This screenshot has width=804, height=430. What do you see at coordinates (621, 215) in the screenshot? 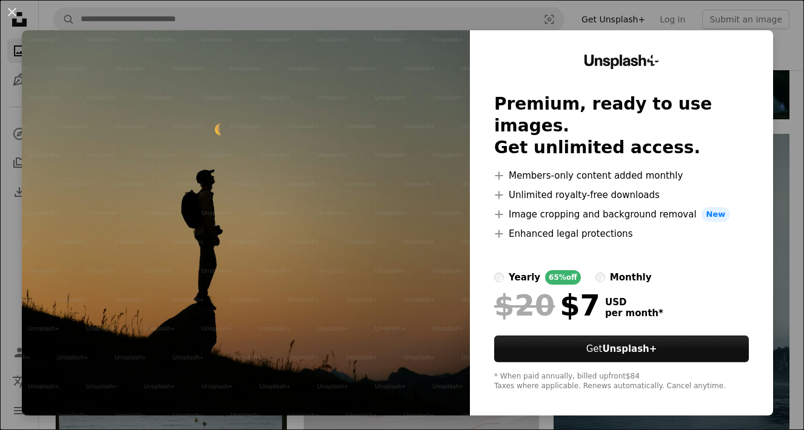
I see `li: Image cropping and background removal` at bounding box center [621, 215].